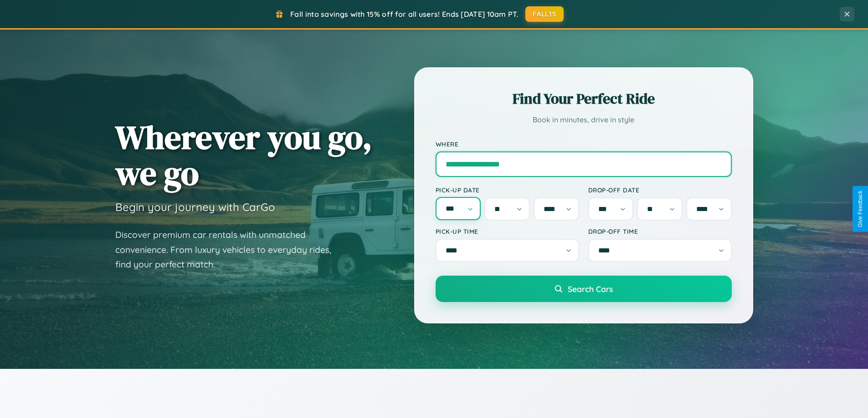 The width and height of the screenshot is (868, 418). Describe the element at coordinates (584, 289) in the screenshot. I see `button: Search Cars` at that location.